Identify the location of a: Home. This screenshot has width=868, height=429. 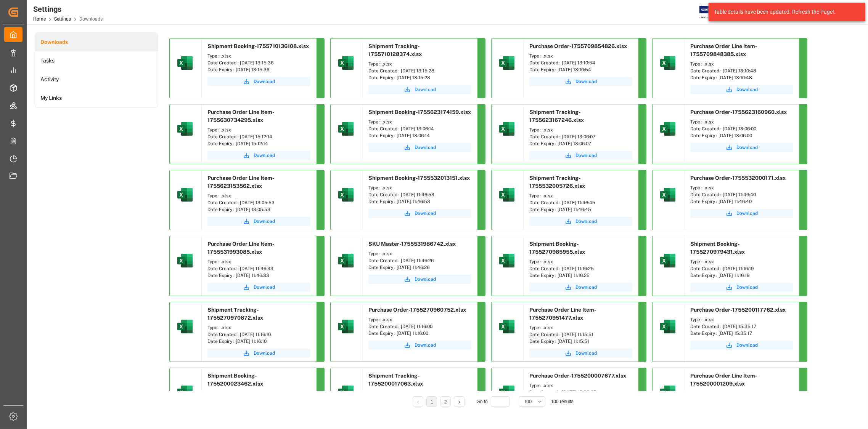
(39, 19).